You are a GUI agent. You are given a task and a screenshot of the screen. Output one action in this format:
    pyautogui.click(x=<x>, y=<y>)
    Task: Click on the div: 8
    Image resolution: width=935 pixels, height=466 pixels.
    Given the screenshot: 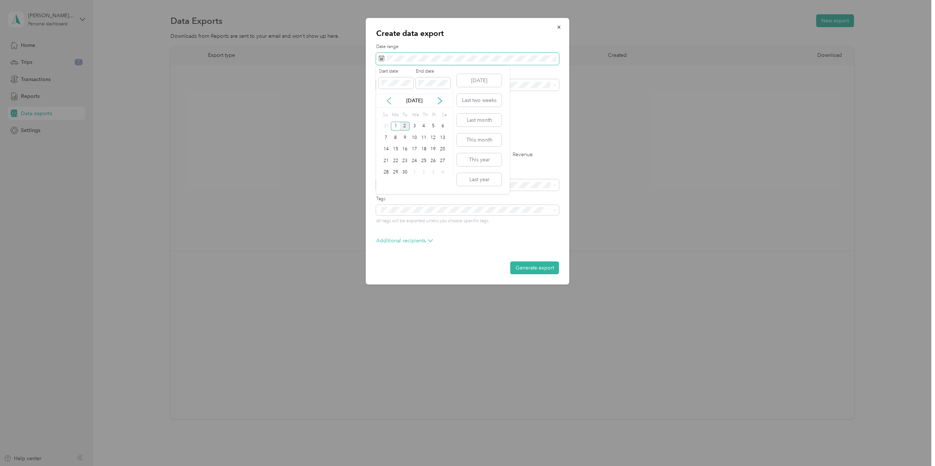 What is the action you would take?
    pyautogui.click(x=396, y=138)
    